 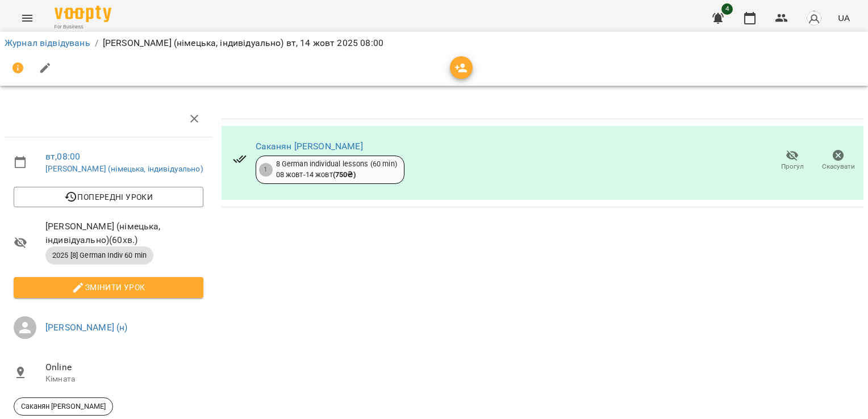 What do you see at coordinates (27, 18) in the screenshot?
I see `button: Menu` at bounding box center [27, 18].